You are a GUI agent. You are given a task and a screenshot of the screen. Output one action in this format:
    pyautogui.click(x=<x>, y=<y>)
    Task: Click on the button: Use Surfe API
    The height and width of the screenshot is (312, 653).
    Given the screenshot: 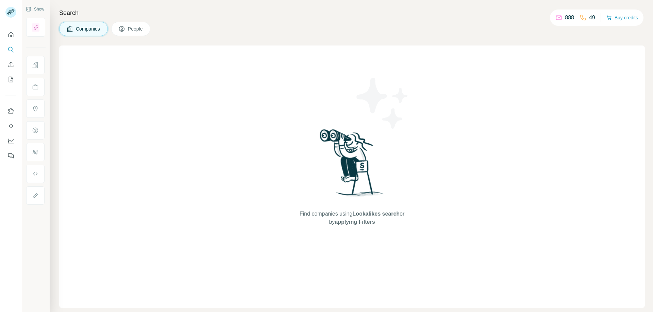 What is the action you would take?
    pyautogui.click(x=11, y=126)
    